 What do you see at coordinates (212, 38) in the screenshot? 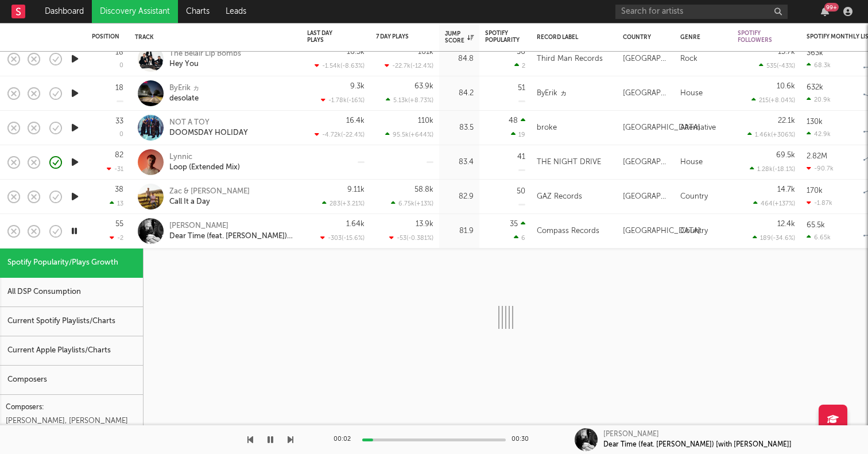
I see `div: Track` at bounding box center [212, 38].